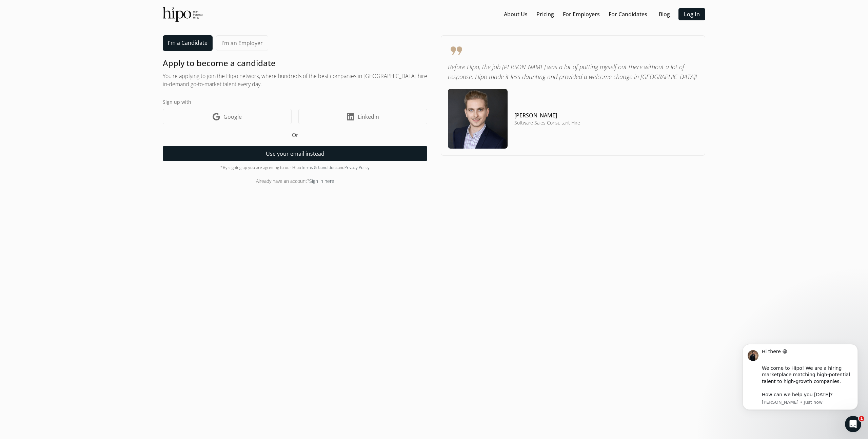 This screenshot has height=439, width=868. What do you see at coordinates (233, 116) in the screenshot?
I see `span: Google` at bounding box center [233, 116].